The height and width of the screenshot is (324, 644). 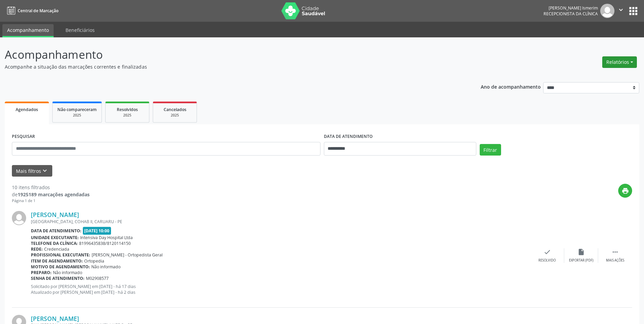 I want to click on span: 81996435838/8120114150, so click(x=105, y=243).